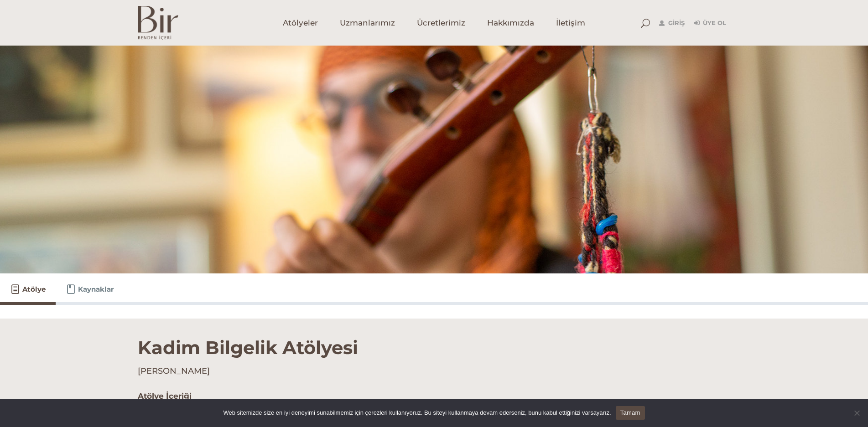  I want to click on span: Atölyeler, so click(300, 22).